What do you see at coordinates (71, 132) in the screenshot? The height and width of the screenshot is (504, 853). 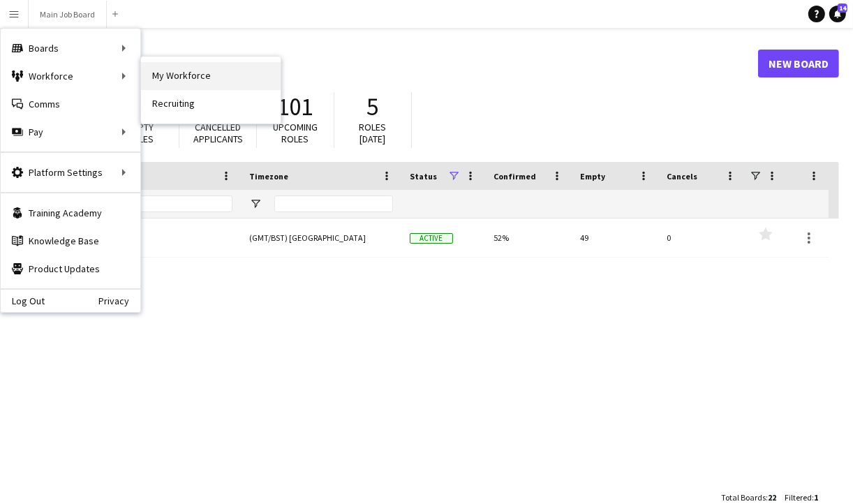 I see `div: Pay` at bounding box center [71, 132].